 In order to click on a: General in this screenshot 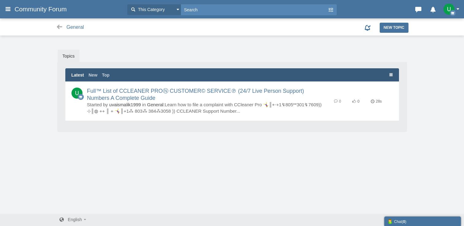, I will do `click(155, 105)`.